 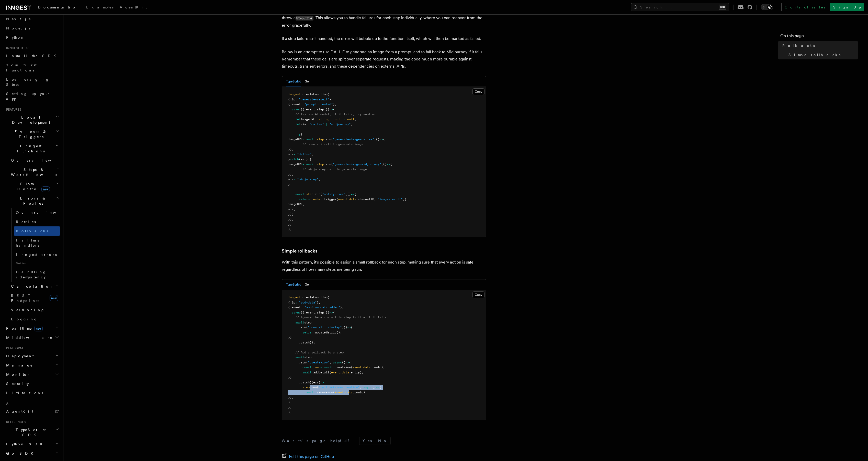 I want to click on span: Steps & Workflows, so click(x=33, y=172).